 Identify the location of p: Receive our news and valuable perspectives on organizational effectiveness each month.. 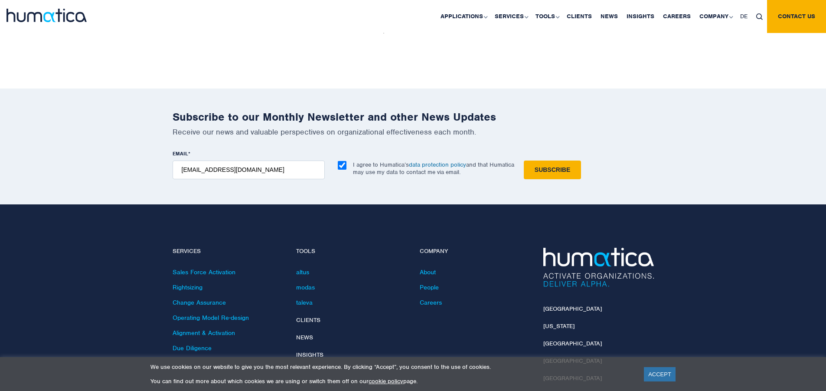
(413, 132).